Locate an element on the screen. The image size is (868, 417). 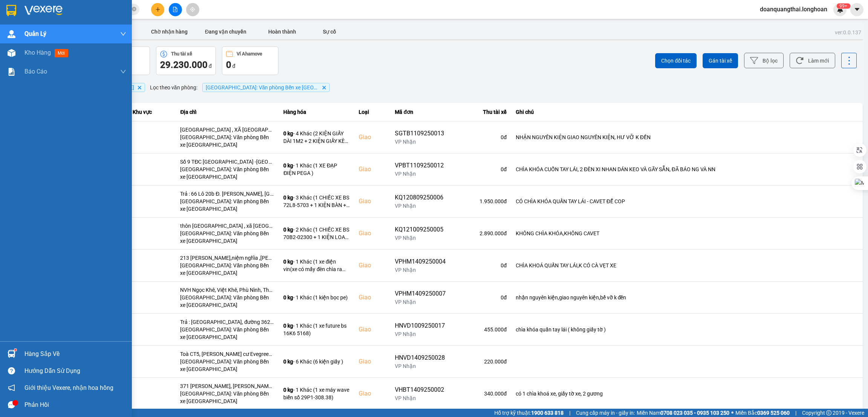
div: - 6 Khác (6 kiện giấy ) is located at coordinates (316, 362).